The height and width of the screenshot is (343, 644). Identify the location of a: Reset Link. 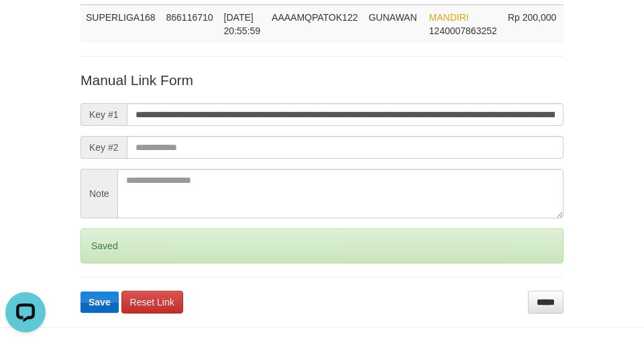
(152, 302).